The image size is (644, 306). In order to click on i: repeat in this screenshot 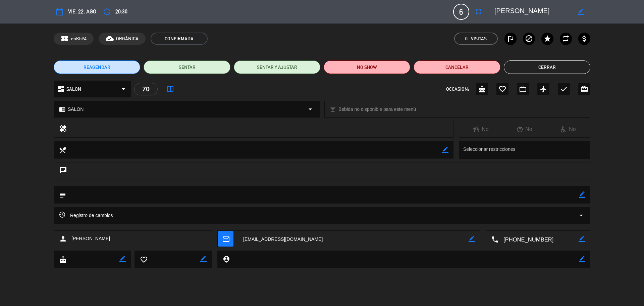, I will do `click(566, 39)`.